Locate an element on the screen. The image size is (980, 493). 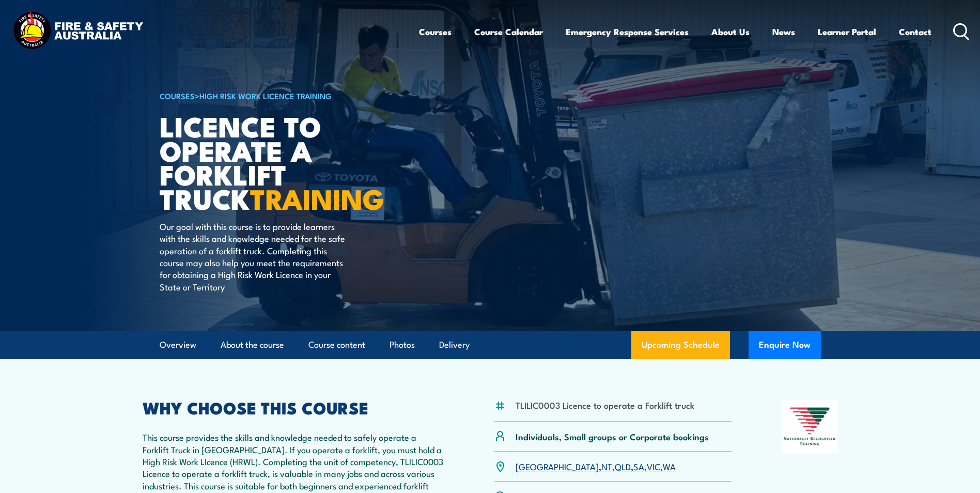
strong: TRAINING is located at coordinates (317, 197).